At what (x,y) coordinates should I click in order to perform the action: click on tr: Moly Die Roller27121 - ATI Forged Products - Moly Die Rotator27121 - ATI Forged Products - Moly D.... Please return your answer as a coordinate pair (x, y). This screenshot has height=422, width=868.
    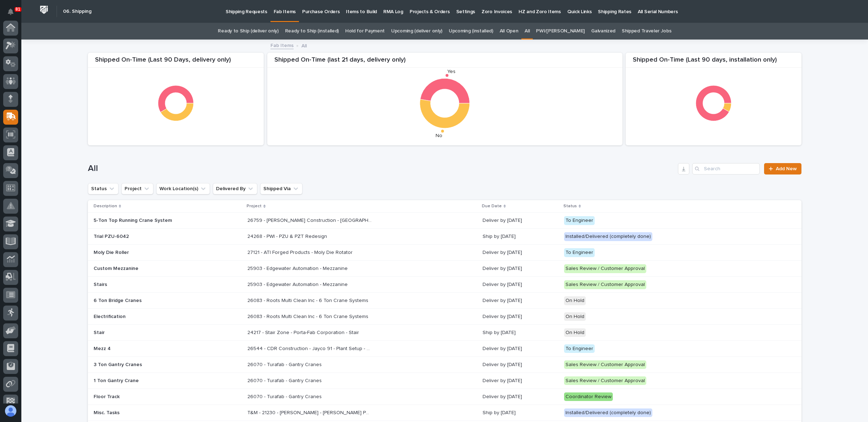
    Looking at the image, I should click on (444, 253).